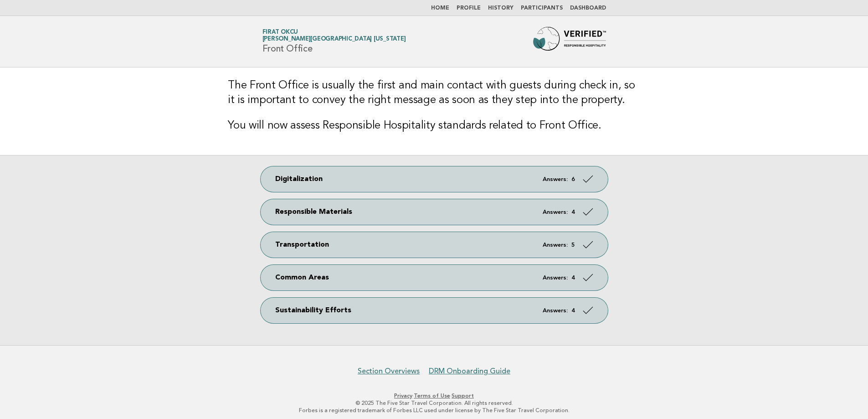  What do you see at coordinates (434, 311) in the screenshot?
I see `a: Sustainability Efforts Answers: 4` at bounding box center [434, 311].